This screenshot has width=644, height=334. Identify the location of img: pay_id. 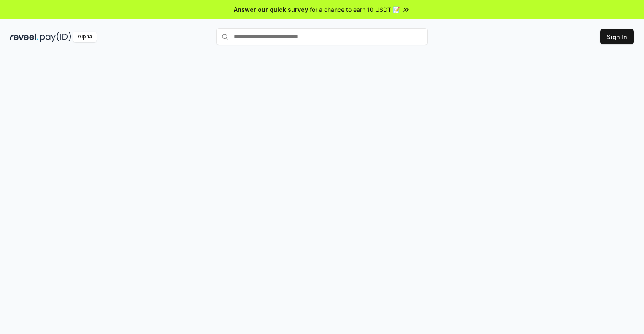
(55, 37).